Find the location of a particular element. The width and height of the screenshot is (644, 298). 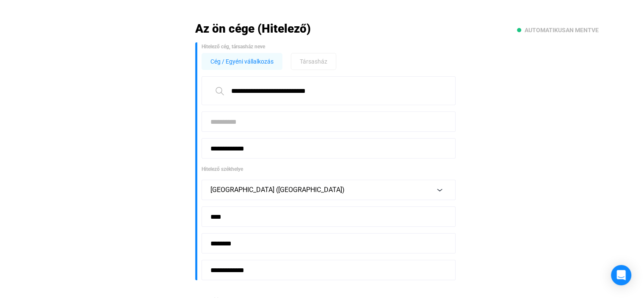

div: Hitelező cég, társasház neve is located at coordinates (325, 47).